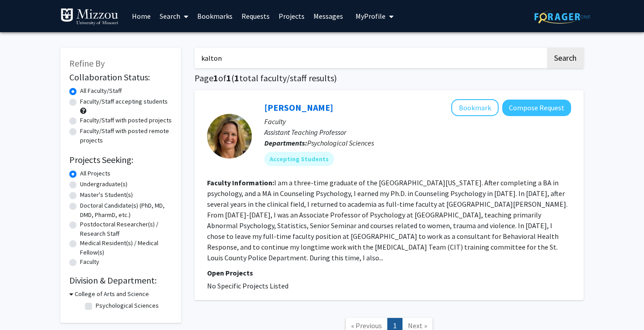 This screenshot has height=330, width=644. I want to click on label: Psychological Sciences, so click(127, 306).